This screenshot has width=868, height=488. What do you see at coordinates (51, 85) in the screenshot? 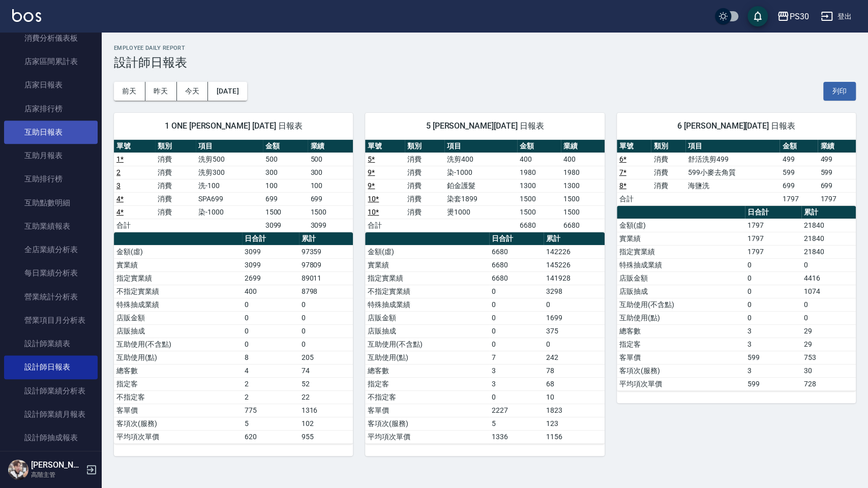
I see `a: 店家日報表` at bounding box center [51, 85].